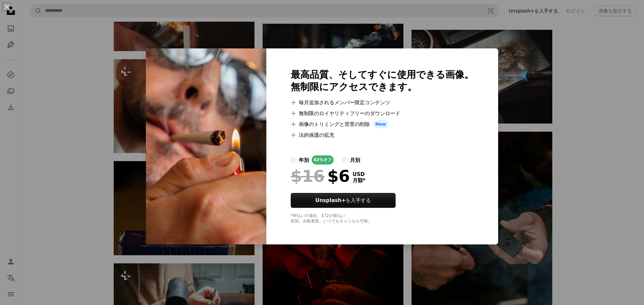  What do you see at coordinates (308, 176) in the screenshot?
I see `span: $16` at bounding box center [308, 176].